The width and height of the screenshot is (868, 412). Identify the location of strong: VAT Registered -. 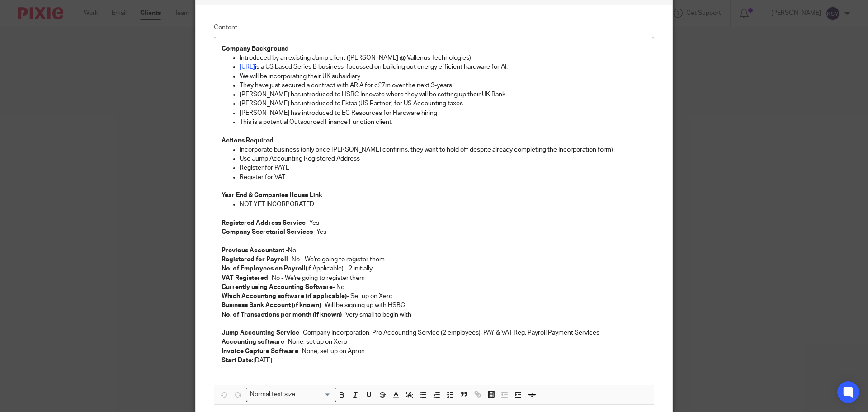
(247, 278).